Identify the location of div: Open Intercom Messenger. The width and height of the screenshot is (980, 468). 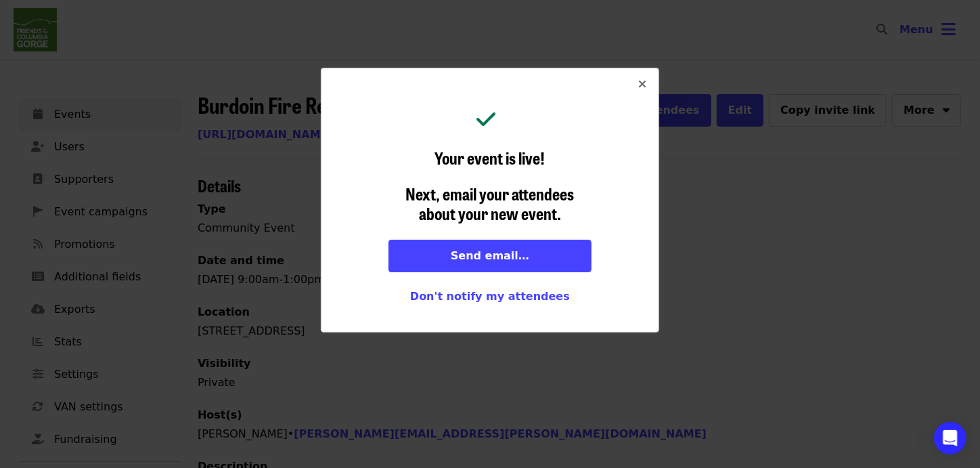
(951, 438).